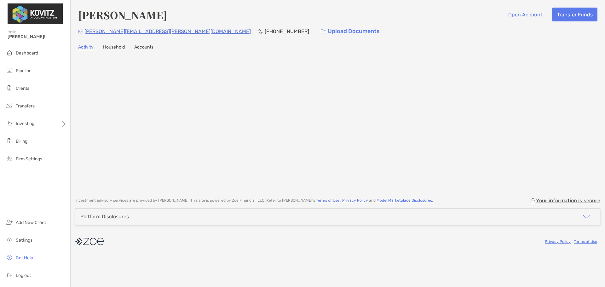 The height and width of the screenshot is (287, 605). Describe the element at coordinates (9, 275) in the screenshot. I see `img: logout icon` at that location.